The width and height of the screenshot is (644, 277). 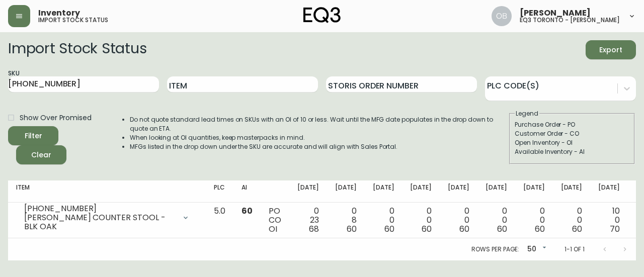 What do you see at coordinates (346, 220) in the screenshot?
I see `div: 0 8` at bounding box center [346, 220].